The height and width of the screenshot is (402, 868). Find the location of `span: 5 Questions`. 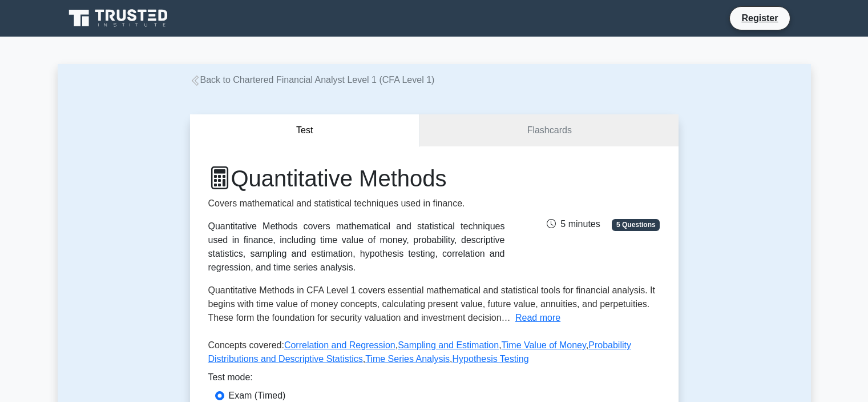

span: 5 Questions is located at coordinates (636, 225).